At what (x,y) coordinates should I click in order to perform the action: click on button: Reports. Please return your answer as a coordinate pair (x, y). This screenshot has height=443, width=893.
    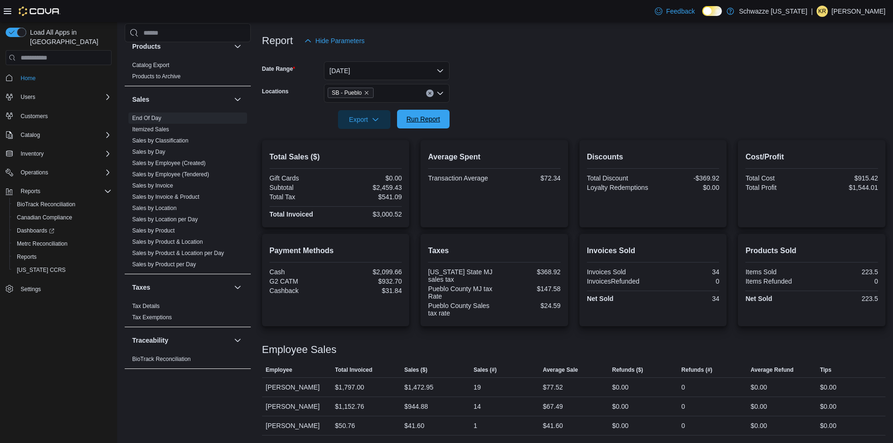
    Looking at the image, I should click on (30, 191).